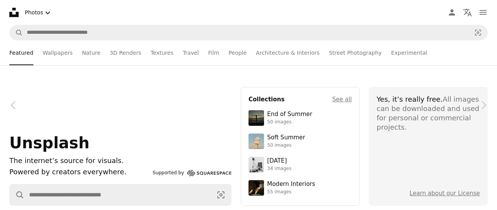 The width and height of the screenshot is (497, 210). What do you see at coordinates (162, 53) in the screenshot?
I see `a: Textures` at bounding box center [162, 53].